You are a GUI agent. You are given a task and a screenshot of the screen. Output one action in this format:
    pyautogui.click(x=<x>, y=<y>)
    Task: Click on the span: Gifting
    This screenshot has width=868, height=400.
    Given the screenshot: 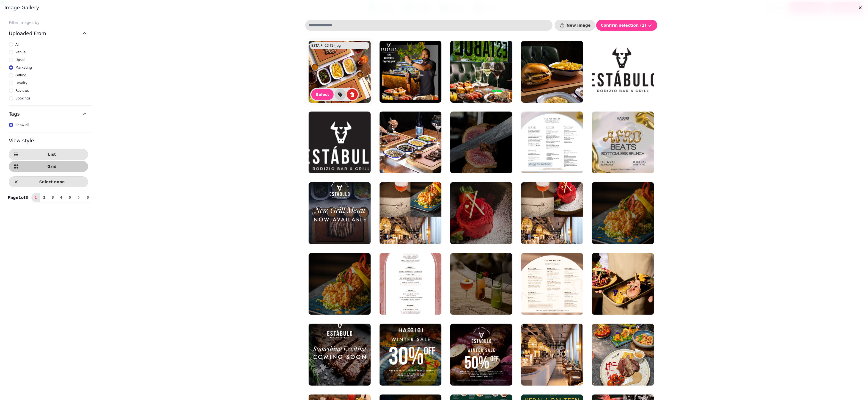 What is the action you would take?
    pyautogui.click(x=21, y=75)
    